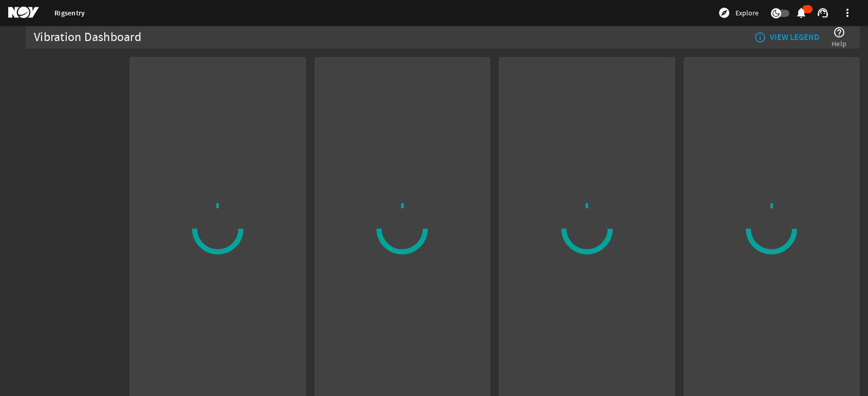 The height and width of the screenshot is (396, 868). What do you see at coordinates (69, 13) in the screenshot?
I see `a: Rigsentry` at bounding box center [69, 13].